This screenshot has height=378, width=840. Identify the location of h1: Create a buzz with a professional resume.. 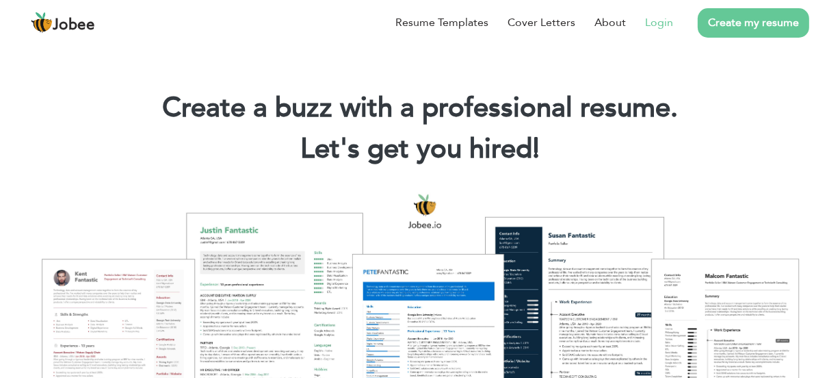
(420, 108).